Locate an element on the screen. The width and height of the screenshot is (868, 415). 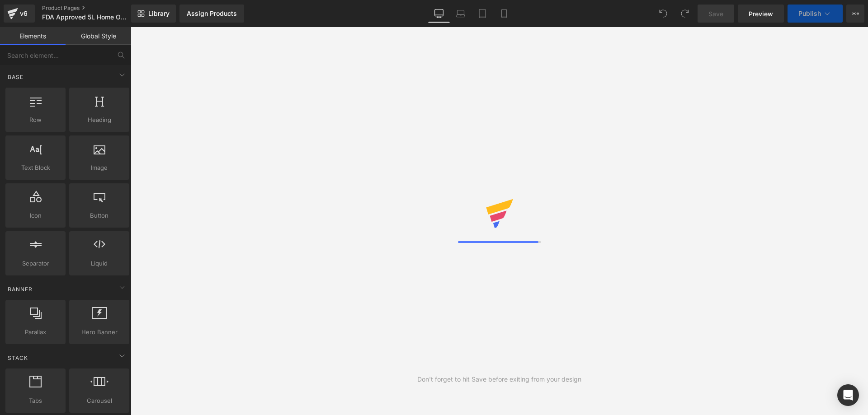
span: Text Block is located at coordinates (35, 168).